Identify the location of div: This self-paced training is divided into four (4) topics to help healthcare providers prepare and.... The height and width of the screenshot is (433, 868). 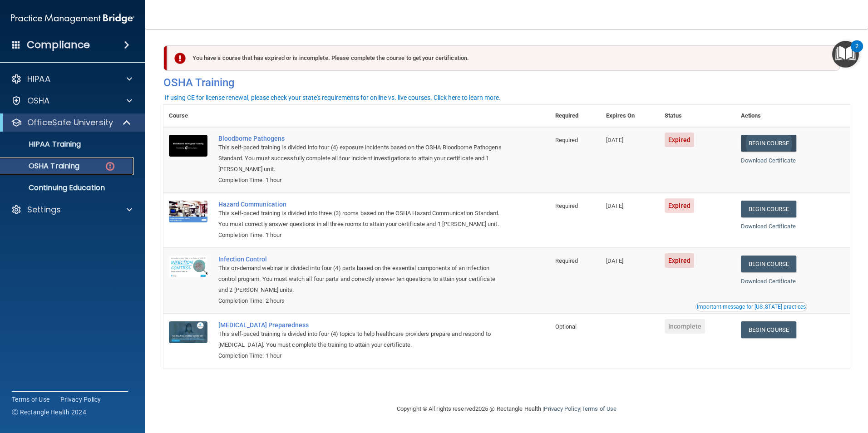
(361, 339).